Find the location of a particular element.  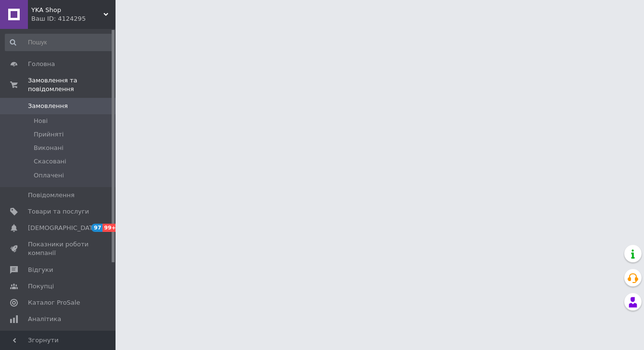

div: Ваш ID: 4124295 is located at coordinates (73, 19).